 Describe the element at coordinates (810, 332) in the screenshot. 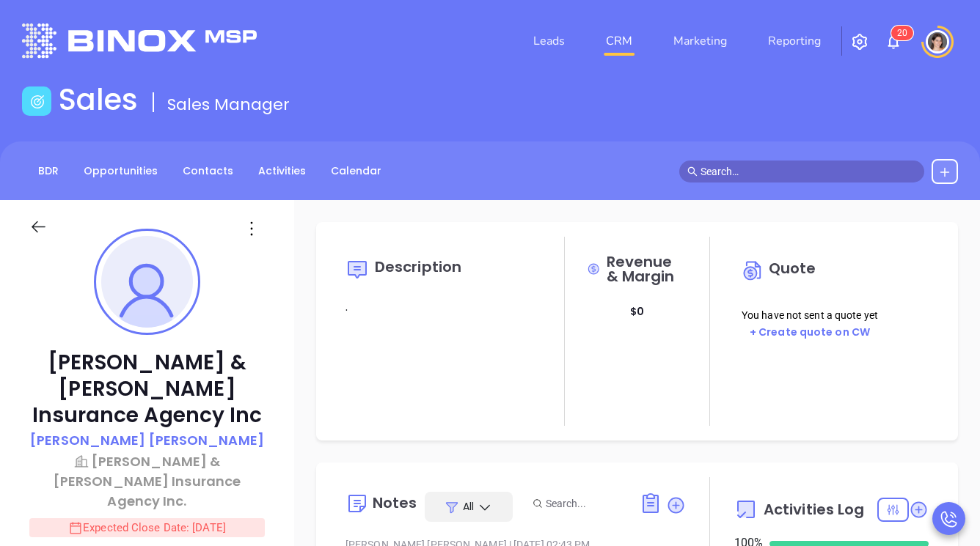

I see `span: + Create quote on CW` at that location.